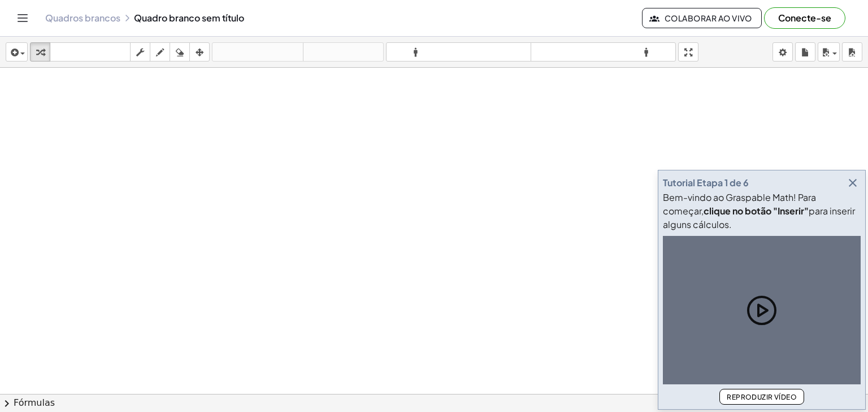  What do you see at coordinates (706, 183) in the screenshot?
I see `font: Tutorial Etapa 1 de 6` at bounding box center [706, 183].